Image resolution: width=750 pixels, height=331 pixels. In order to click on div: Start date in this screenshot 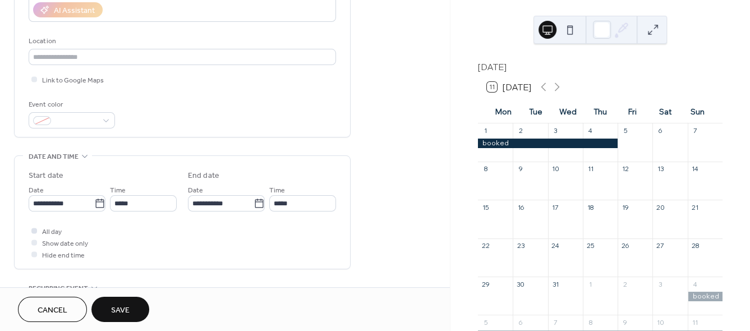, I will do `click(46, 176)`.